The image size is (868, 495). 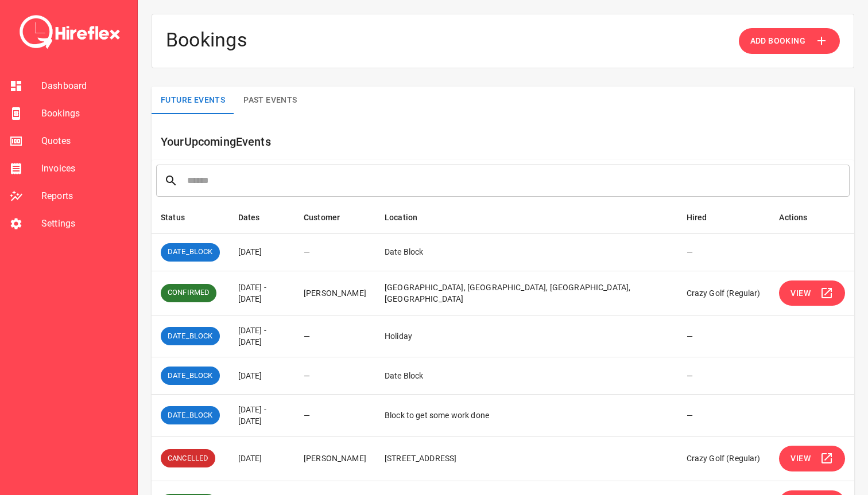 What do you see at coordinates (526, 336) in the screenshot?
I see `td: Holiday` at bounding box center [526, 336].